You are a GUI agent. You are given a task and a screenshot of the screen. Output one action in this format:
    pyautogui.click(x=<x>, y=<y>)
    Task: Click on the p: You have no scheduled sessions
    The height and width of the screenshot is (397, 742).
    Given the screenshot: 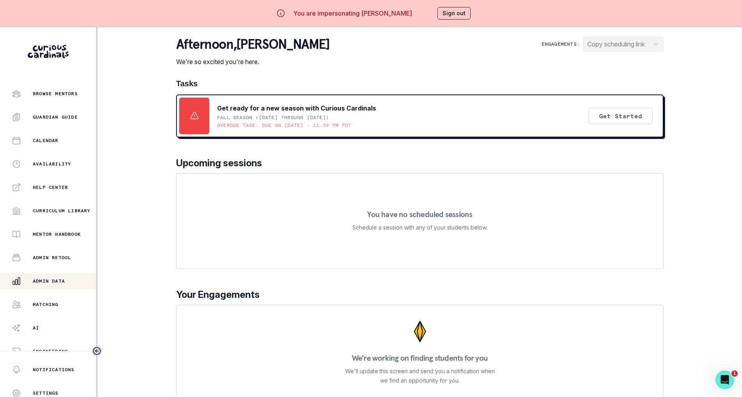 What is the action you would take?
    pyautogui.click(x=419, y=214)
    